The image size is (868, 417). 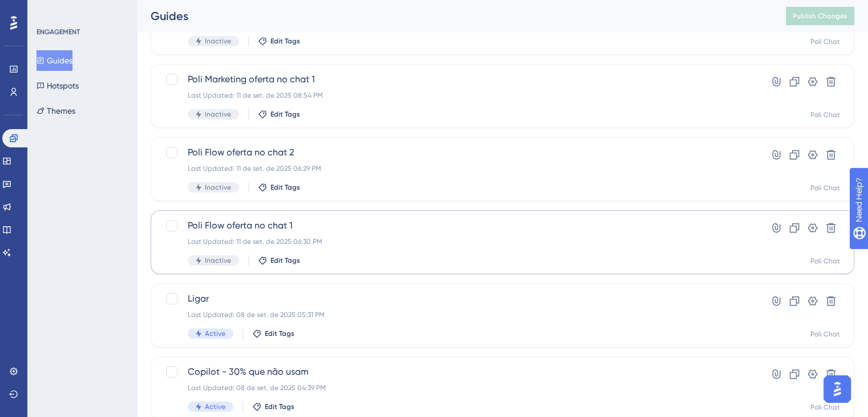 I want to click on div: Last Updated: 08 de set. de 2025 05:31 PM, so click(x=457, y=315).